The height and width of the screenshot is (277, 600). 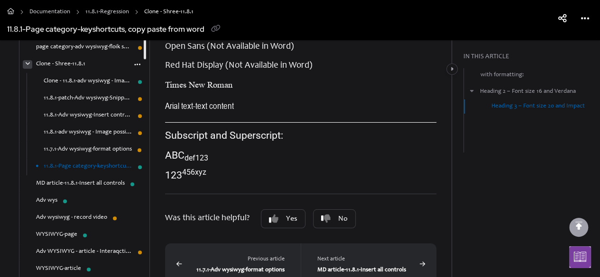 I want to click on span: Subscript and Superscript:, so click(x=224, y=135).